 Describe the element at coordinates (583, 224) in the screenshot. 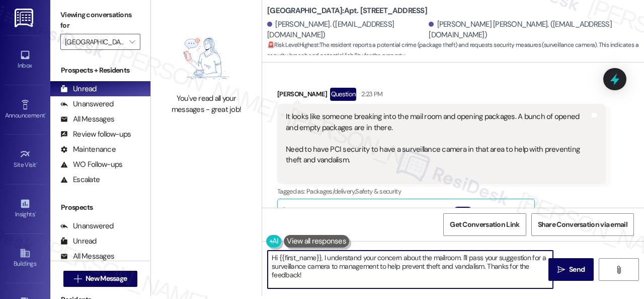

I see `span: Share Conversation via email` at that location.